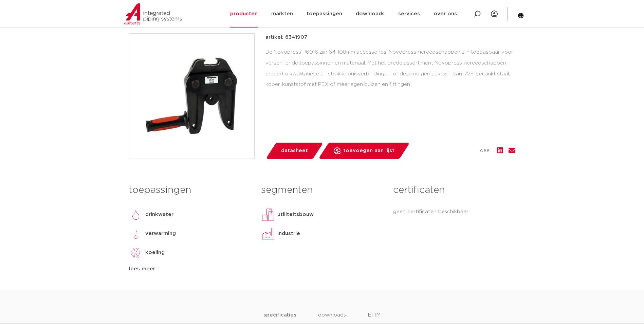 The image size is (644, 324). What do you see at coordinates (268, 234) in the screenshot?
I see `img: industrie` at bounding box center [268, 234].